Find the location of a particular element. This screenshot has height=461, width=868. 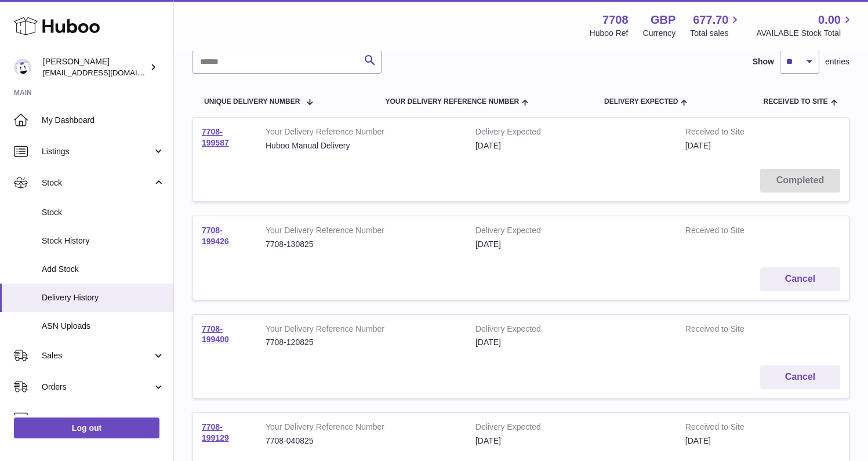

div: Huboo Manual Delivery is located at coordinates (362, 146).